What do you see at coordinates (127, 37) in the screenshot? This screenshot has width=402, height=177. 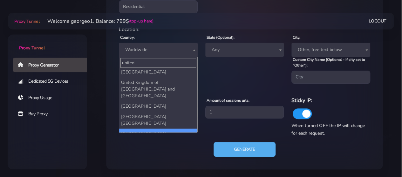 I see `label: Country:` at bounding box center [127, 37].